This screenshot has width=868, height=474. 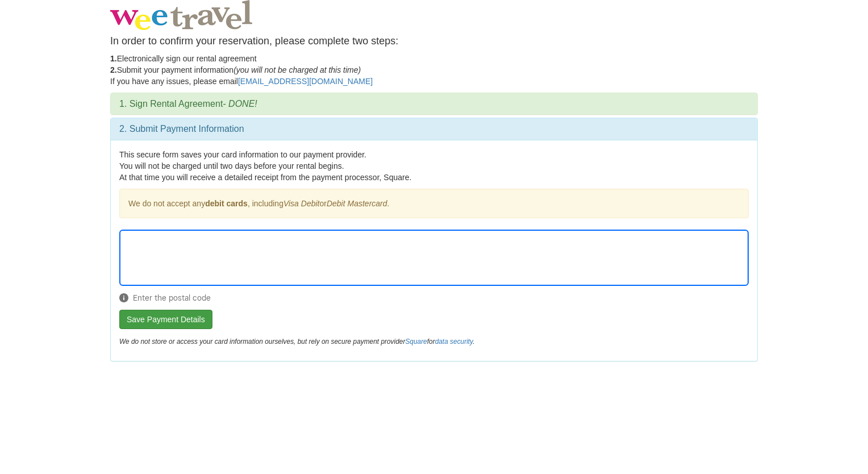 What do you see at coordinates (434, 298) in the screenshot?
I see `span: Enter the postal code` at bounding box center [434, 298].